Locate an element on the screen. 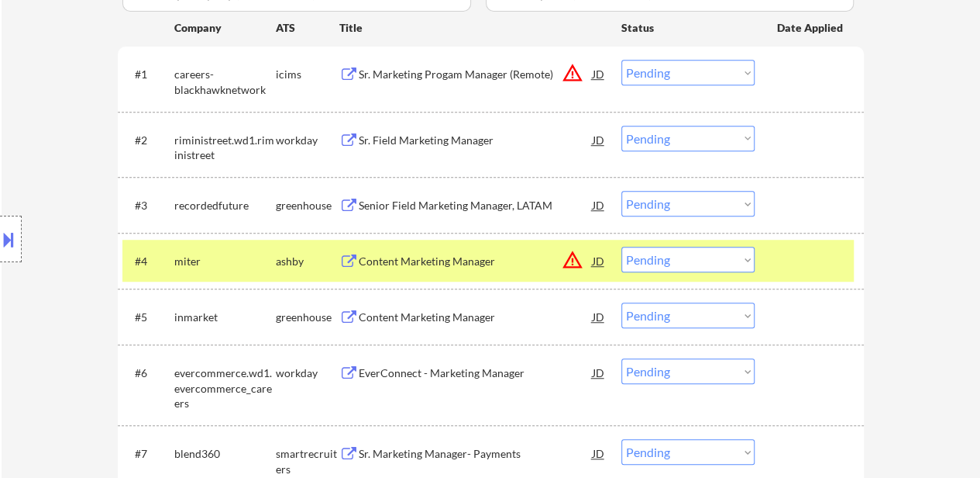 This screenshot has width=980, height=478. div: #7 is located at coordinates (148, 454).